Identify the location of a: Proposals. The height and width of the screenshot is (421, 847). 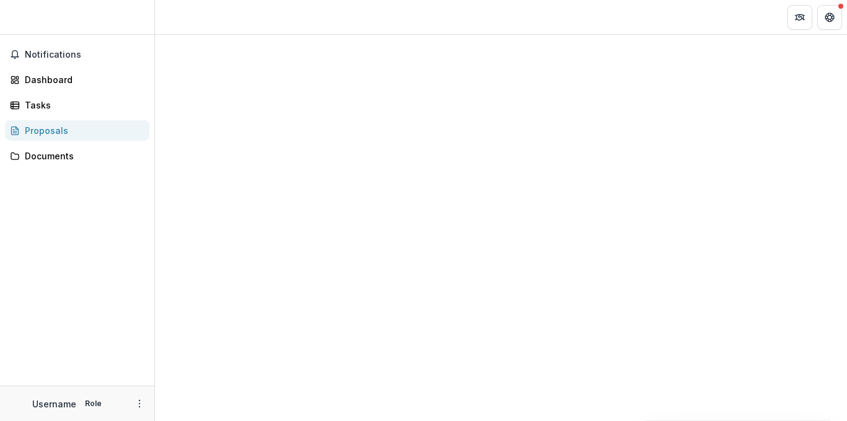
(77, 130).